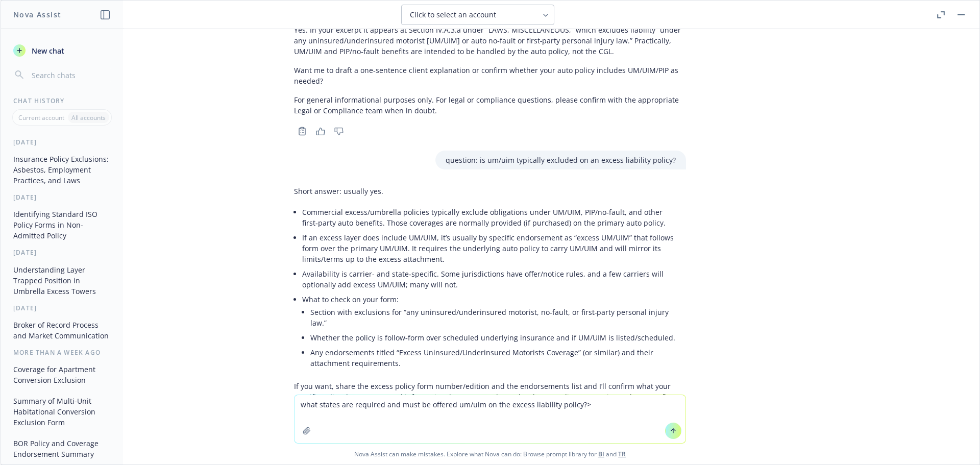  What do you see at coordinates (490, 76) in the screenshot?
I see `p: Want me to draft a one‑sentence client explanation or confirm whether your auto policy includes U...` at bounding box center [490, 76].